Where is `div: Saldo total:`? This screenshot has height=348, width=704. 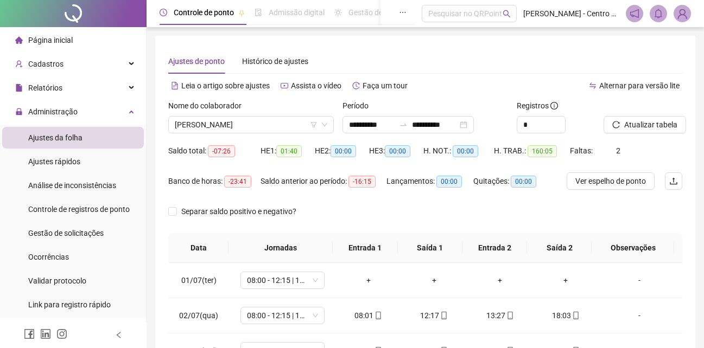
div: Saldo total: is located at coordinates (214, 151).